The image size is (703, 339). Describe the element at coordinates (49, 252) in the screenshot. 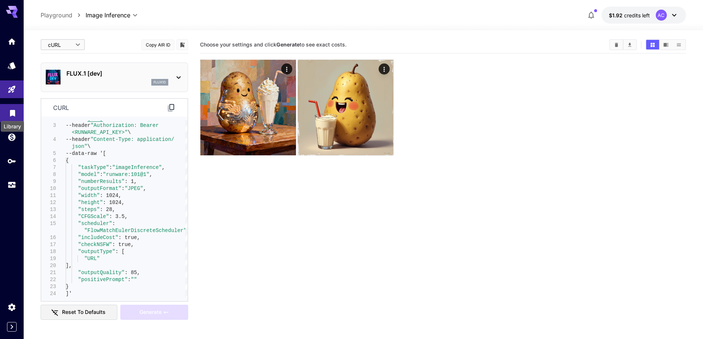

I see `div: 18` at that location.